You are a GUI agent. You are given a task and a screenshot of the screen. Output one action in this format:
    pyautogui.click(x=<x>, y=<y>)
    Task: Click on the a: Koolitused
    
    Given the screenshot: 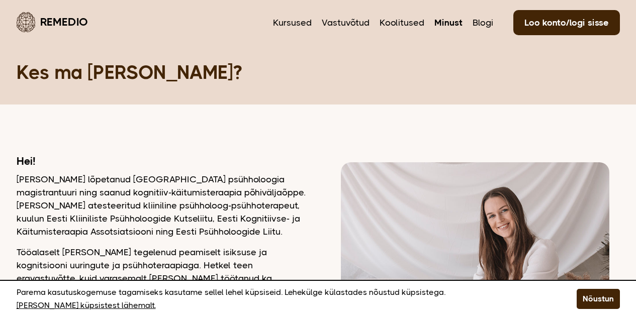 What is the action you would take?
    pyautogui.click(x=402, y=23)
    